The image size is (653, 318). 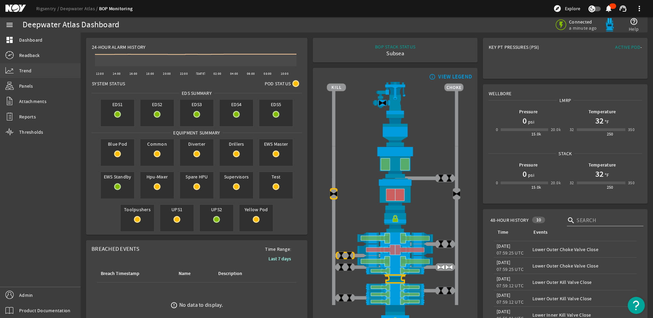 I want to click on span: °F, so click(x=606, y=122).